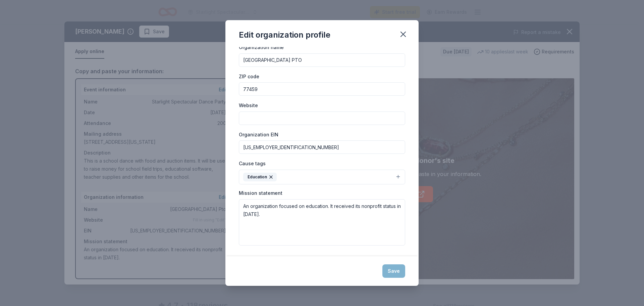  What do you see at coordinates (249, 76) in the screenshot?
I see `label: ZIP code` at bounding box center [249, 76].